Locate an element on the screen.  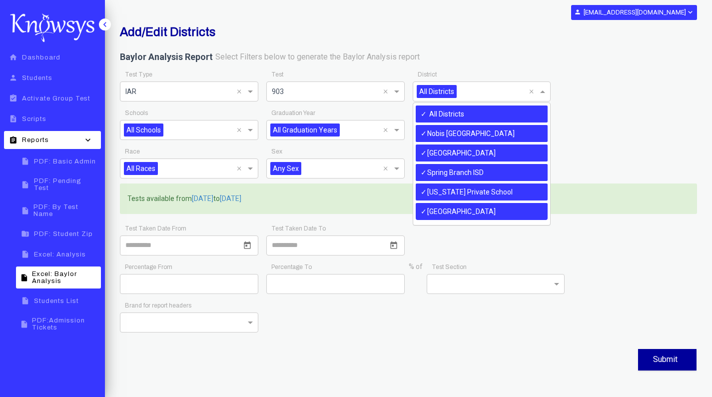
ng-dropdown-panel: Options list is located at coordinates (482, 164).